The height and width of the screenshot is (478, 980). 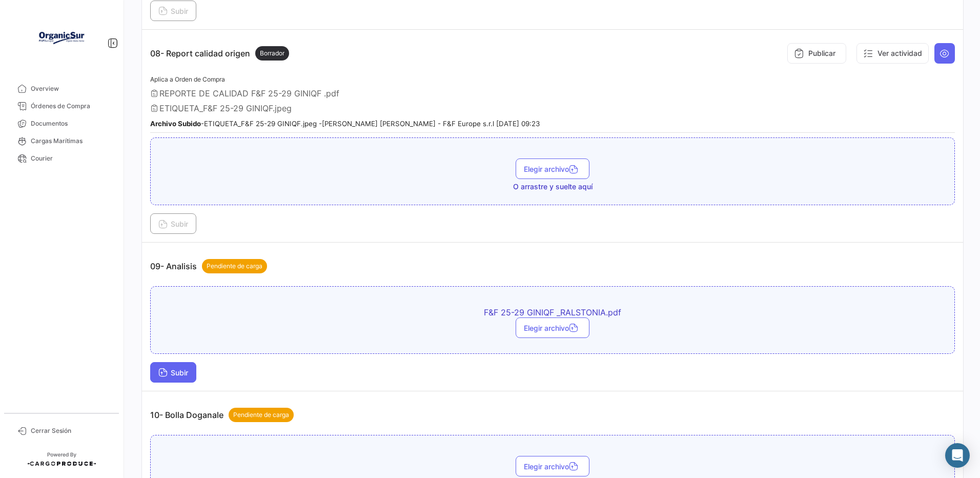 I want to click on span: F&F 25-29 GINIQF _RALSTONIA.pdf, so click(x=552, y=313).